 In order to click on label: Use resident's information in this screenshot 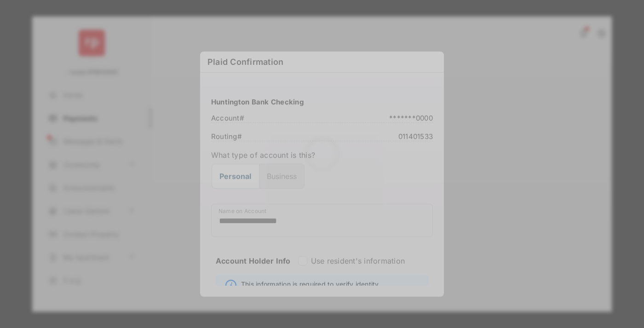, I will do `click(358, 261)`.